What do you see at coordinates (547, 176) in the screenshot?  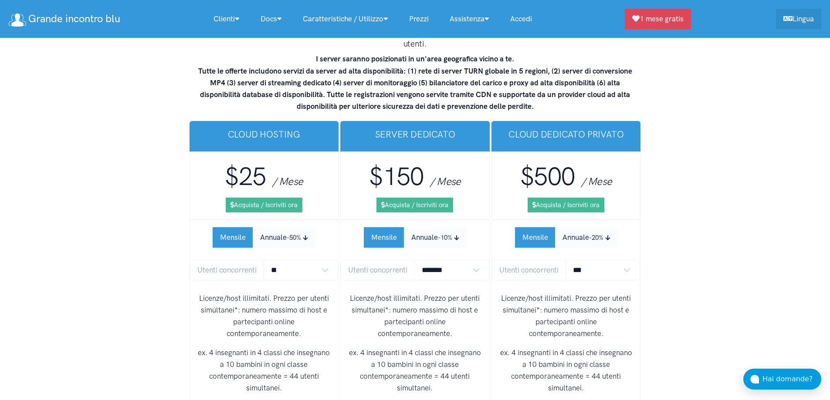 I see `span: $500` at bounding box center [547, 176].